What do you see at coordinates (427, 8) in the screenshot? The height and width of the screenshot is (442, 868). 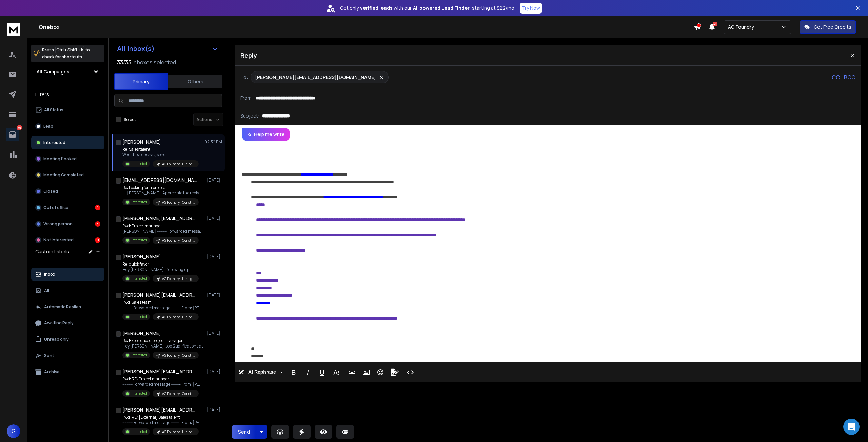 I see `p: Get only with our starting at $22/mo` at bounding box center [427, 8].